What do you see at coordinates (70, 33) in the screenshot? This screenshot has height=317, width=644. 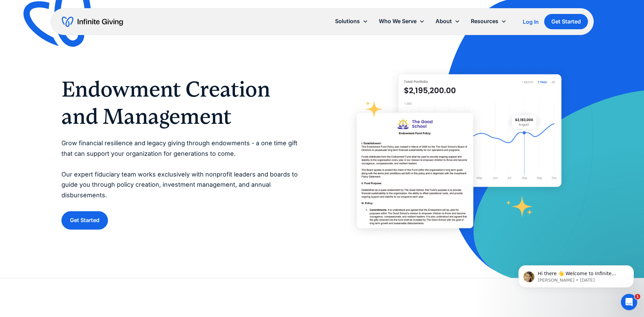 I see `span: Hi there 👋 Welcome to Infinite Giving. If you have any questions, just reply to this message. [GE...` at bounding box center [70, 33].